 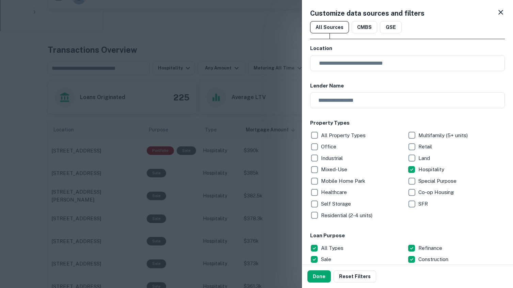 I want to click on p: Construction, so click(x=434, y=259).